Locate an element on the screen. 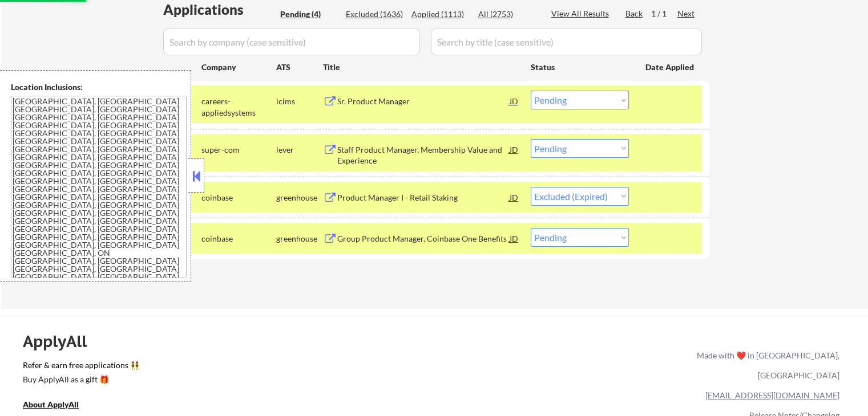 The image size is (868, 416). div: Group Product Manager, Coinbase One Benefits is located at coordinates (423, 239).